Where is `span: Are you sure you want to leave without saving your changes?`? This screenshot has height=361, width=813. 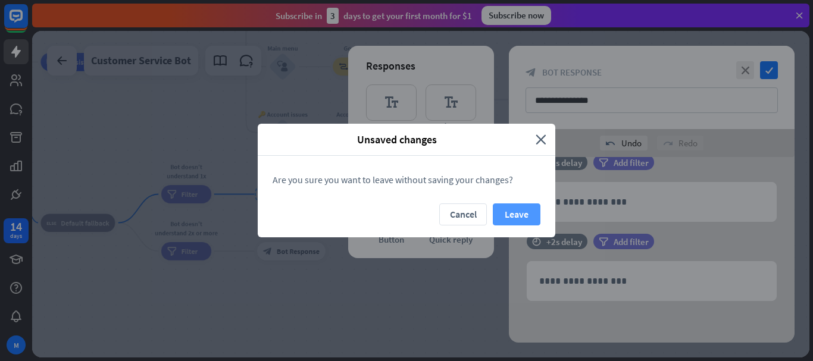
span: Are you sure you want to leave without saving your changes? is located at coordinates (393, 180).